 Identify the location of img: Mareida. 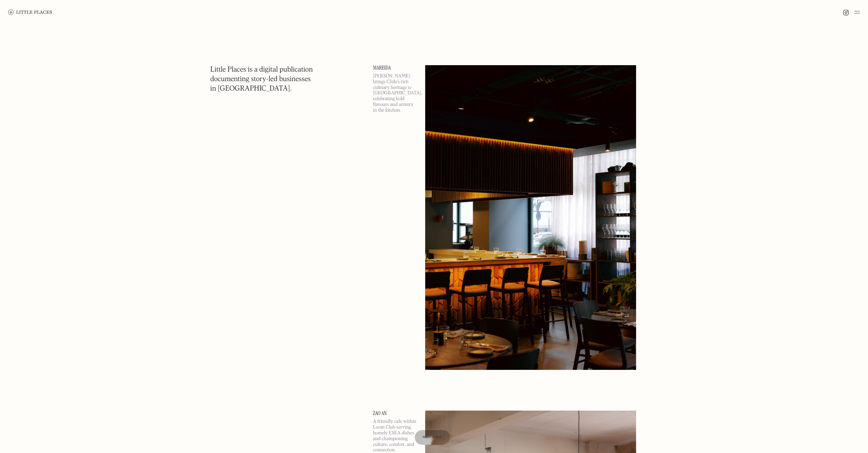
(531, 217).